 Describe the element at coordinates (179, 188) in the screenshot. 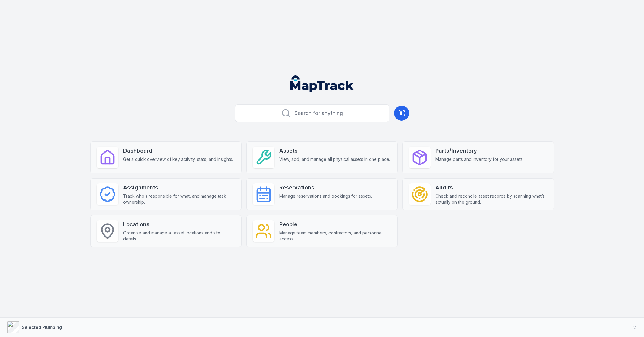

I see `strong: Assignments` at that location.